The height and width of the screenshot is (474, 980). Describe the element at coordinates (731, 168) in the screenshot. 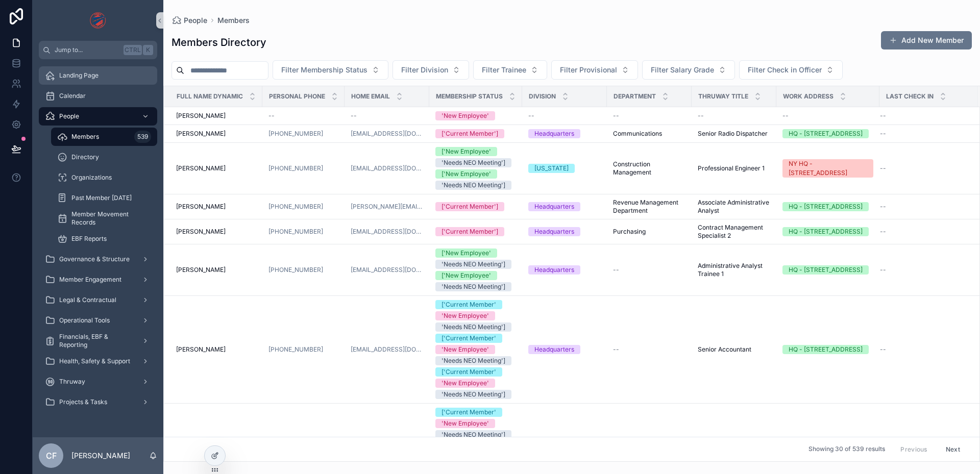

I see `span: Professional Engineer 1` at that location.